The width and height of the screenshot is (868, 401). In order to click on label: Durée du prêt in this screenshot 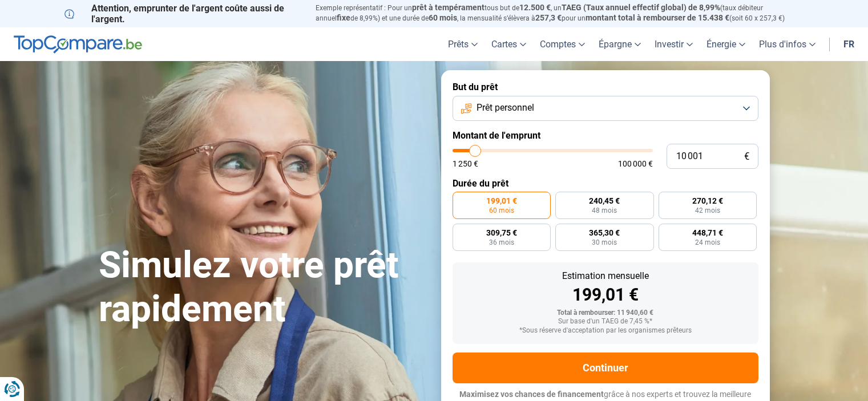, I will do `click(605, 183)`.